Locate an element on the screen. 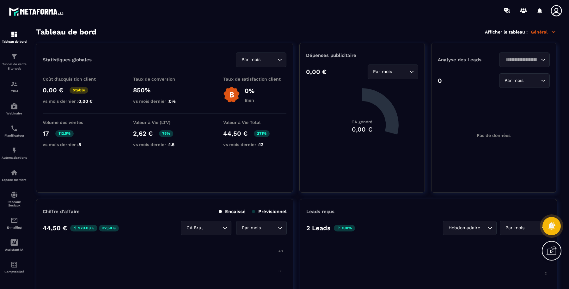 This screenshot has height=289, width=569. p: Taux de satisfaction client is located at coordinates (255, 79).